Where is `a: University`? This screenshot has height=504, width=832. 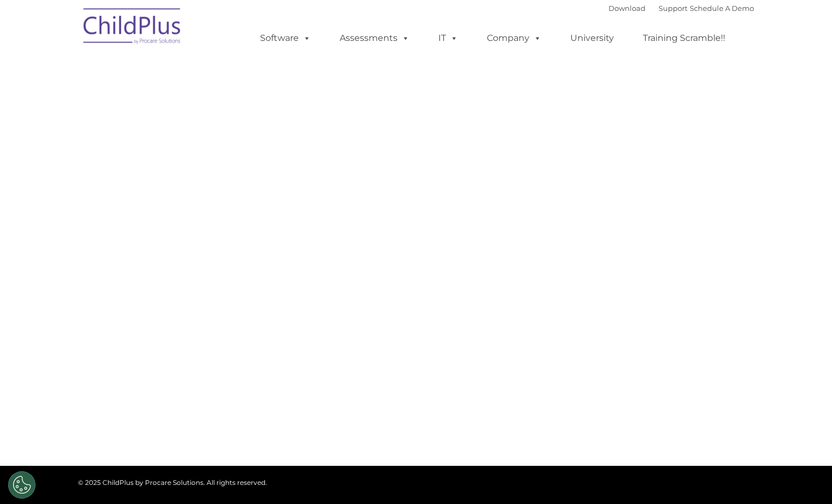 a: University is located at coordinates (591, 38).